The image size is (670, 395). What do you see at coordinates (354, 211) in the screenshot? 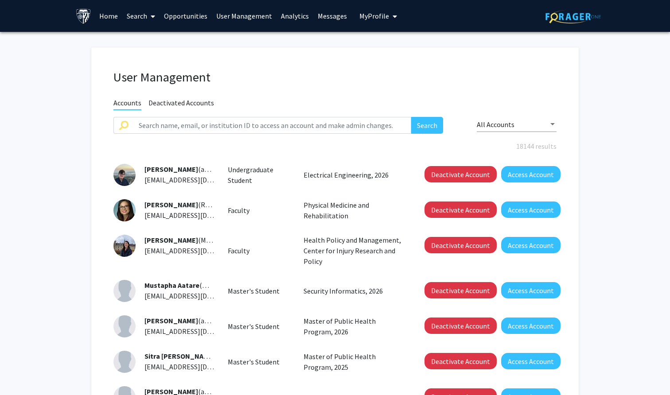
I see `p: Physical Medicine and Rehabilitation` at bounding box center [354, 211].